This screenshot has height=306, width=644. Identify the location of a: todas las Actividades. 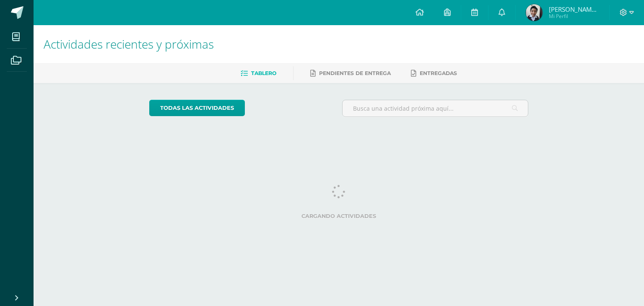
(197, 107).